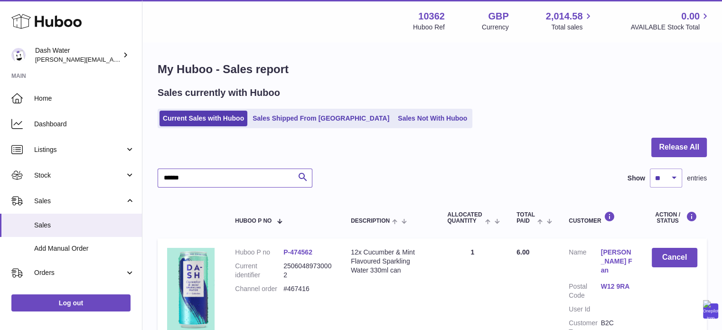 This screenshot has height=330, width=722. What do you see at coordinates (79, 149) in the screenshot?
I see `span: Listings` at bounding box center [79, 149].